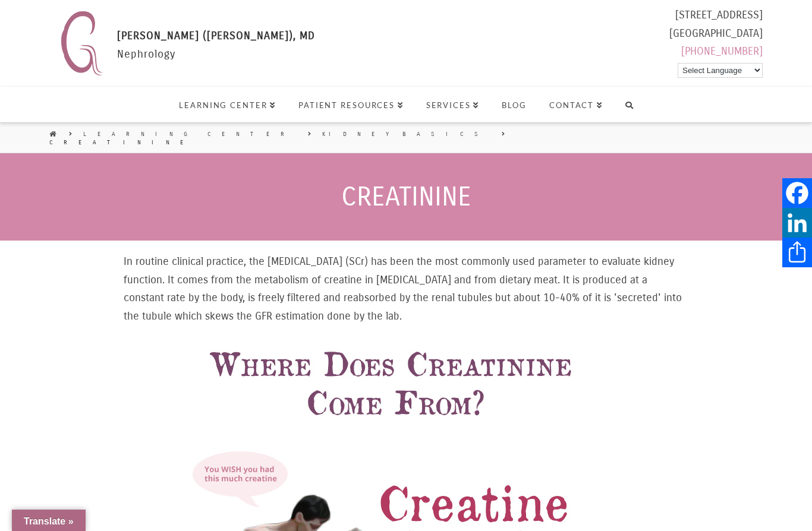 The image size is (812, 531). What do you see at coordinates (514, 105) in the screenshot?
I see `a: Blog` at bounding box center [514, 105].